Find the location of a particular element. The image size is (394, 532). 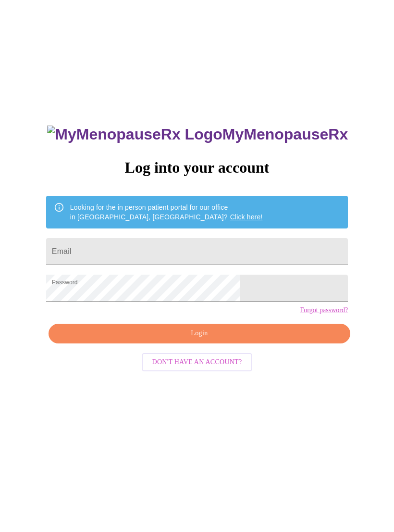

h3: MyMenopauseRx is located at coordinates (197, 134).